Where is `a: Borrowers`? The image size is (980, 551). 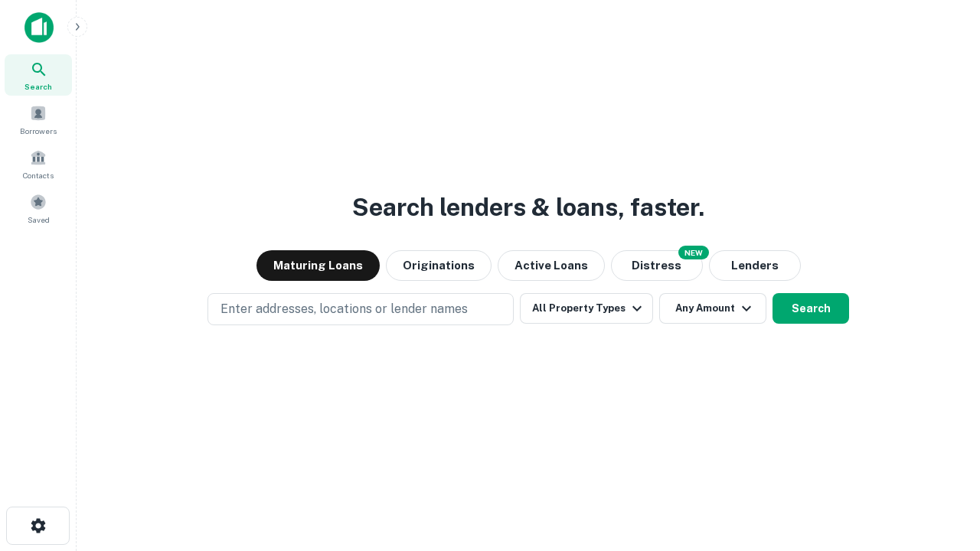 a: Borrowers is located at coordinates (38, 120).